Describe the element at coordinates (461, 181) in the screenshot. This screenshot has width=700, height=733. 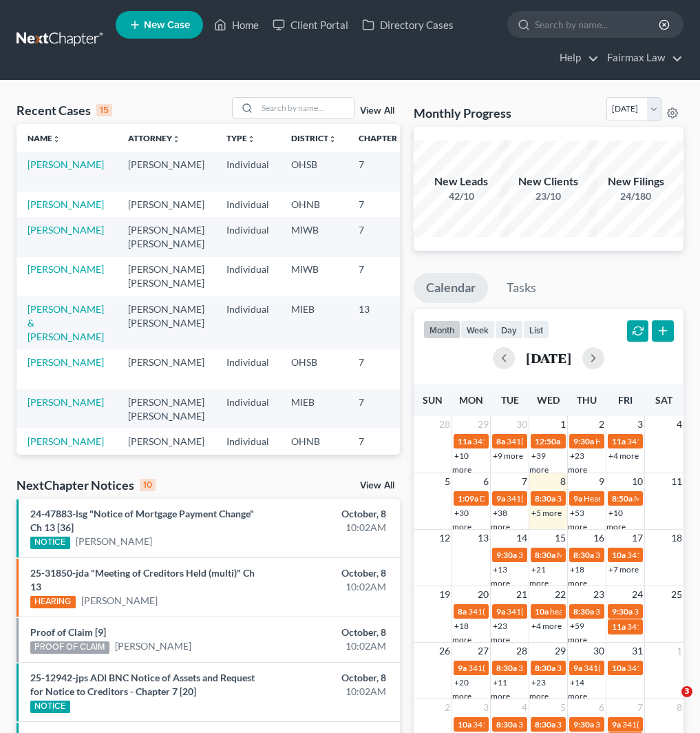
I see `div: New Leads` at that location.